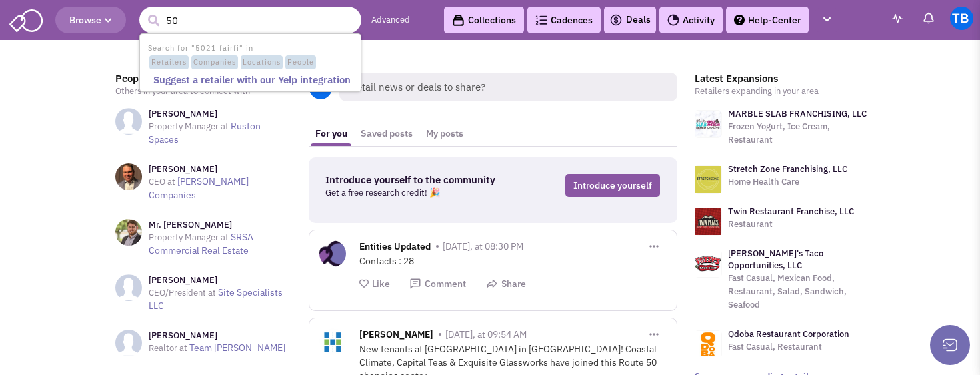 This screenshot has width=980, height=375. Describe the element at coordinates (437, 284) in the screenshot. I see `button: Comment` at that location.